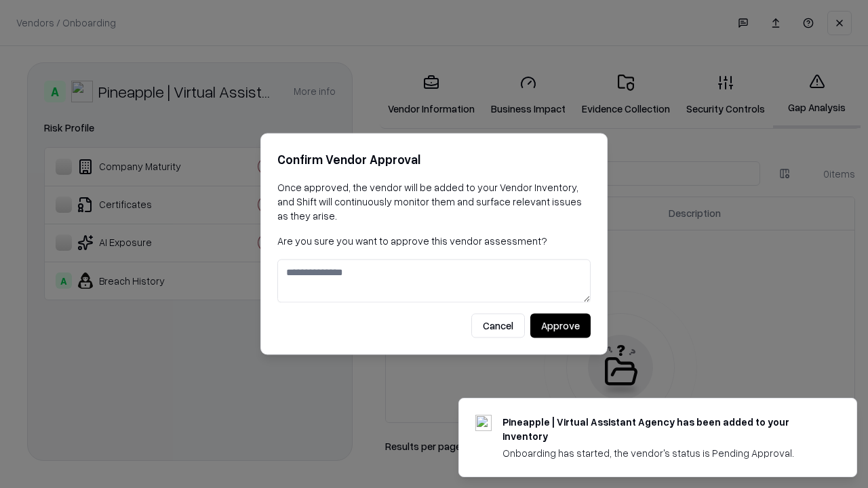 The height and width of the screenshot is (488, 868). What do you see at coordinates (560, 326) in the screenshot?
I see `button: Approve` at bounding box center [560, 326].